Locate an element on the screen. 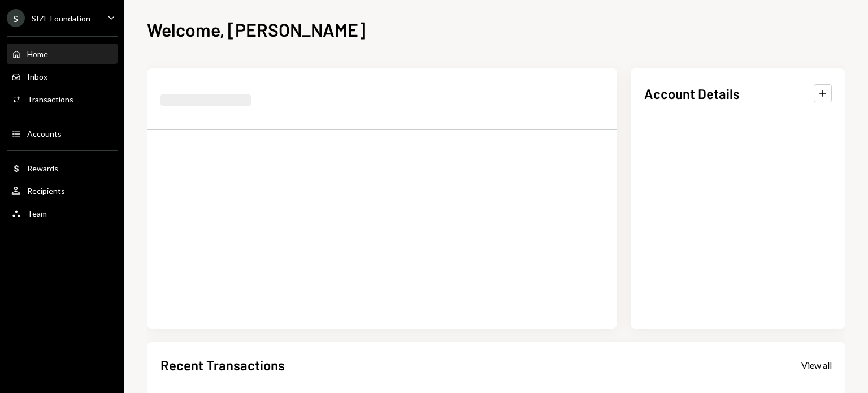 The width and height of the screenshot is (868, 393). div: Recipients is located at coordinates (46, 191).